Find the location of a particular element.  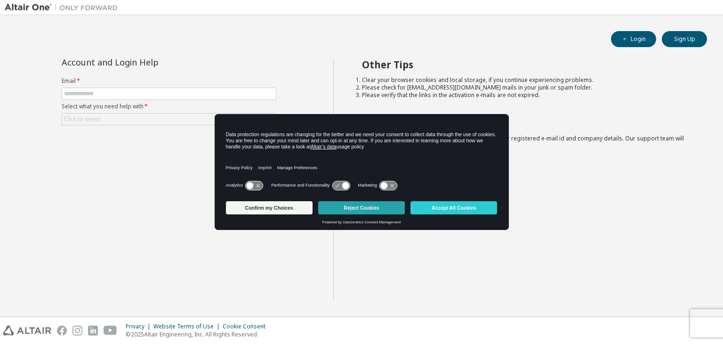

p: © 2025 Altair Engineering, Inc. All Rights Reserved. is located at coordinates (198, 334).